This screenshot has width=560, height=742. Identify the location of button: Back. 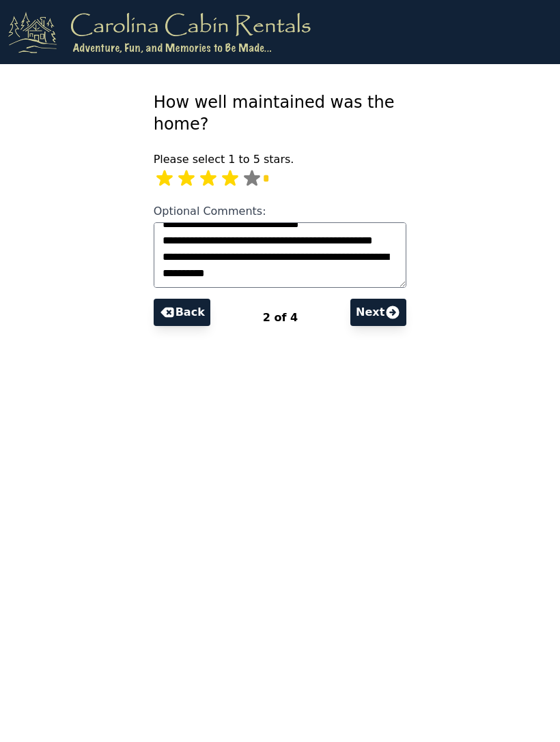
(182, 313).